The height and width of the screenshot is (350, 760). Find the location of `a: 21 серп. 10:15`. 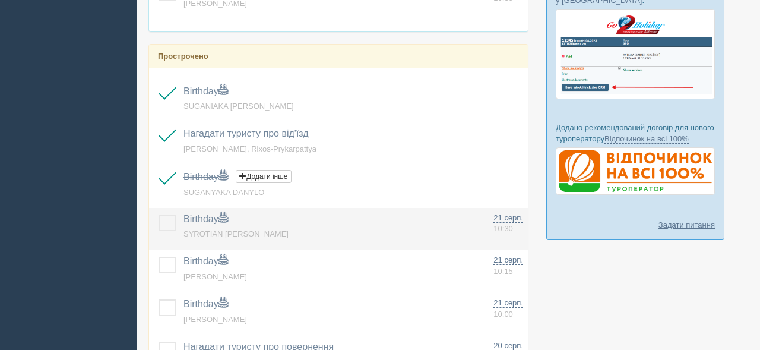

a: 21 серп. 10:15 is located at coordinates (508, 265).